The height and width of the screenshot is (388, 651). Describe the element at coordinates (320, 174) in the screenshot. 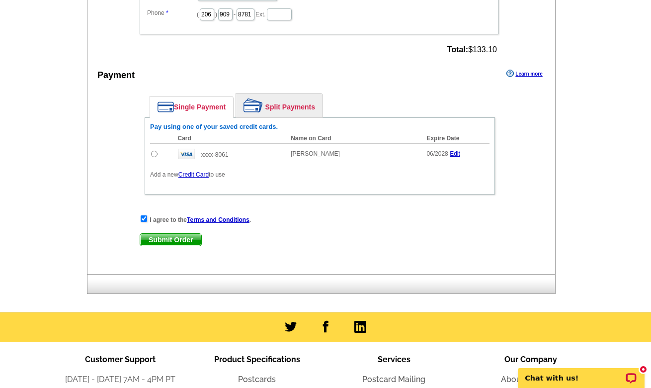

I see `p: Add a new to use` at that location.